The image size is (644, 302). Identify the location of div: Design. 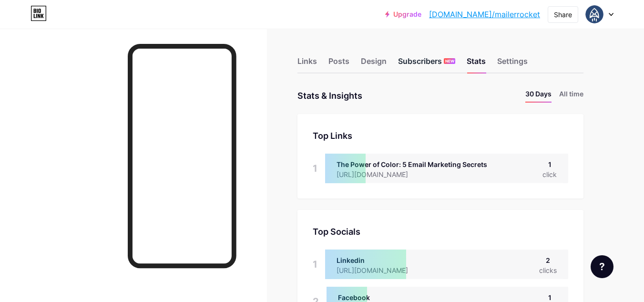
(374, 64).